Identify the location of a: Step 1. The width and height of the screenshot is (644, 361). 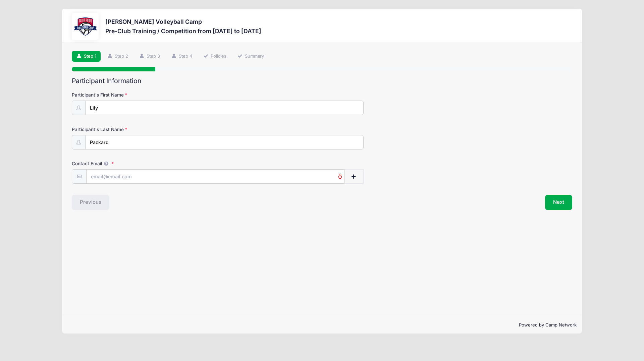
(86, 57).